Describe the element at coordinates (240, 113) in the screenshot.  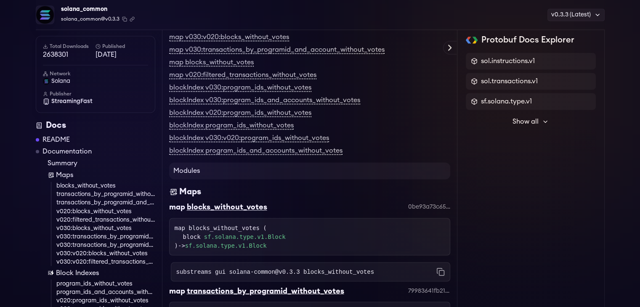
I see `a: blockIndex v020:program_ids_without_votes` at that location.